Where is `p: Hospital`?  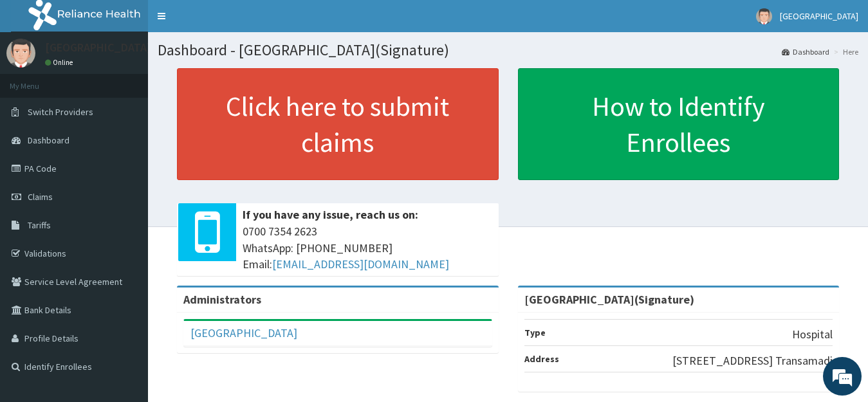
p: Hospital is located at coordinates (812, 335).